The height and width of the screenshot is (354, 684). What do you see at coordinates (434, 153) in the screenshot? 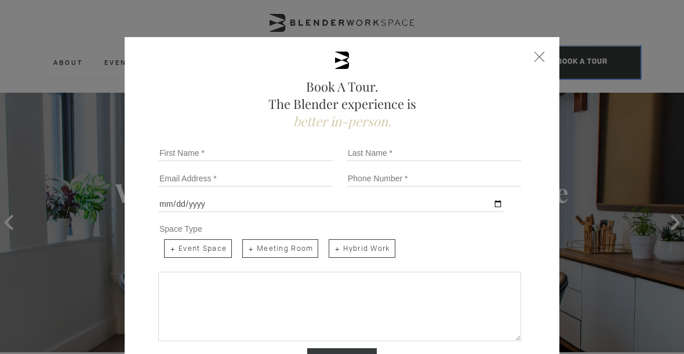
I see `input: Last Name *` at bounding box center [434, 153].